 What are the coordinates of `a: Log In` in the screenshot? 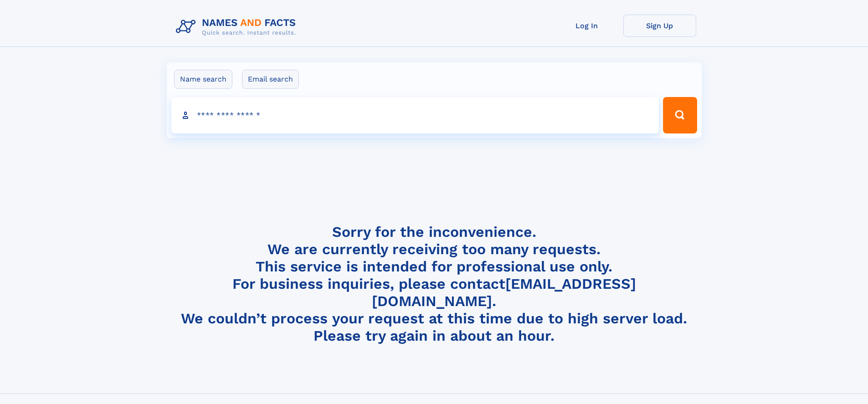 It's located at (587, 26).